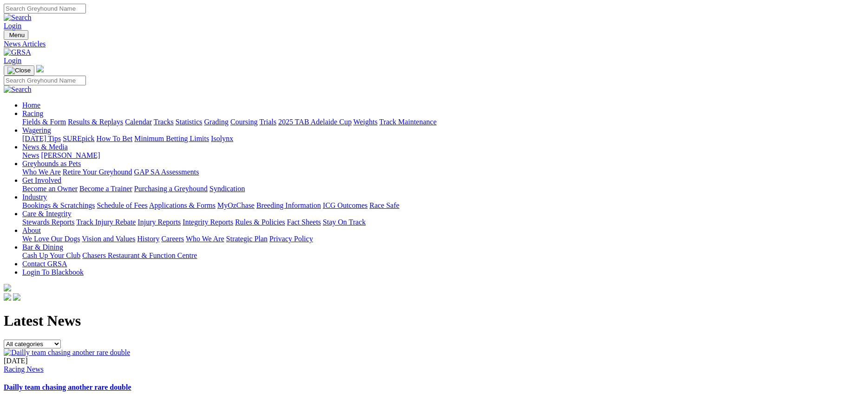 The image size is (868, 399). Describe the element at coordinates (48, 222) in the screenshot. I see `a: Stewards Reports` at that location.